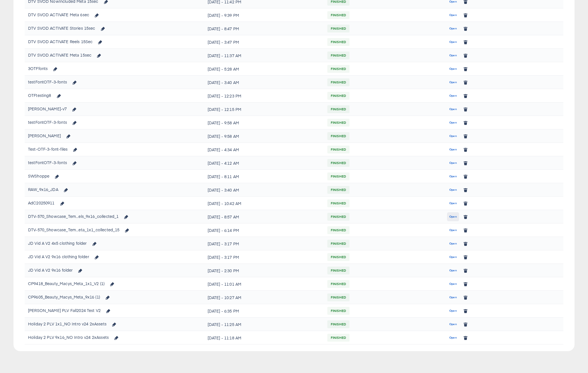  Describe the element at coordinates (65, 257) in the screenshot. I see `div: JD Vid A V2 9x16 clothing folder` at that location.